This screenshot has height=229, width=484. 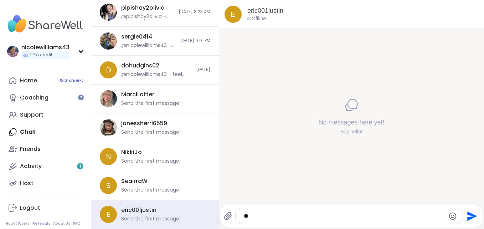 What do you see at coordinates (77, 224) in the screenshot?
I see `a: FAQ` at bounding box center [77, 224].